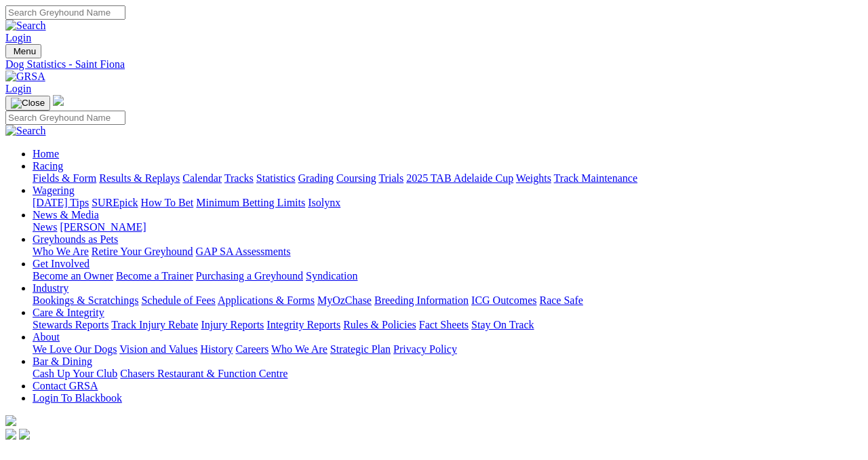  I want to click on div: Racing, so click(448, 179).